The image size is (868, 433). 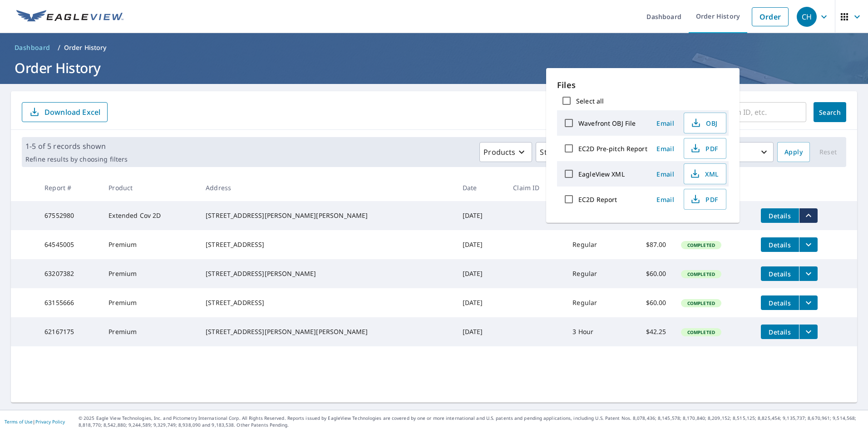 I want to click on button: XML, so click(x=705, y=174).